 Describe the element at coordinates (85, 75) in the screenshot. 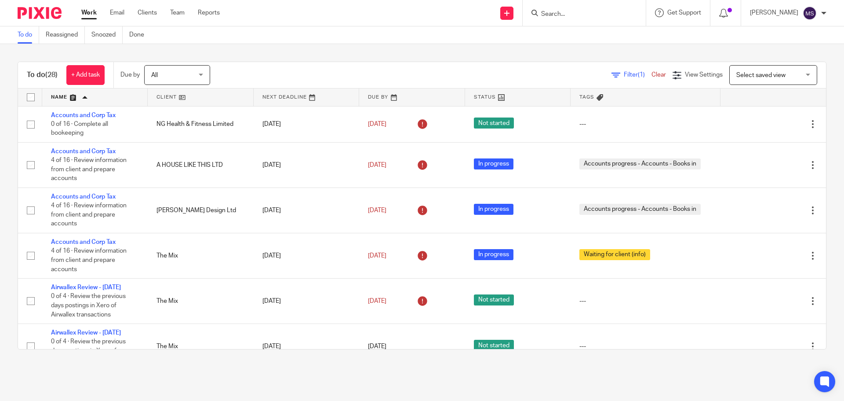

I see `a: + Add task` at that location.